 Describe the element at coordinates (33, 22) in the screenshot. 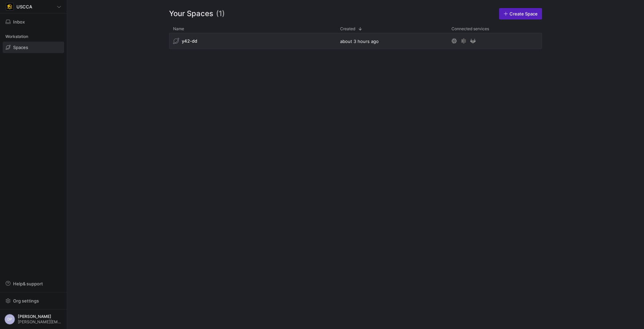

I see `button: Inbox` at that location.